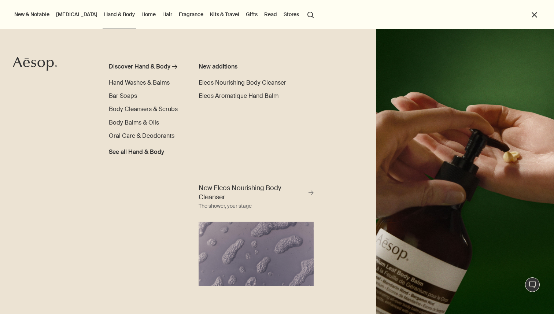 The width and height of the screenshot is (554, 314). What do you see at coordinates (252, 193) in the screenshot?
I see `span: New Eleos Nourishing Body Cleanser` at bounding box center [252, 193].